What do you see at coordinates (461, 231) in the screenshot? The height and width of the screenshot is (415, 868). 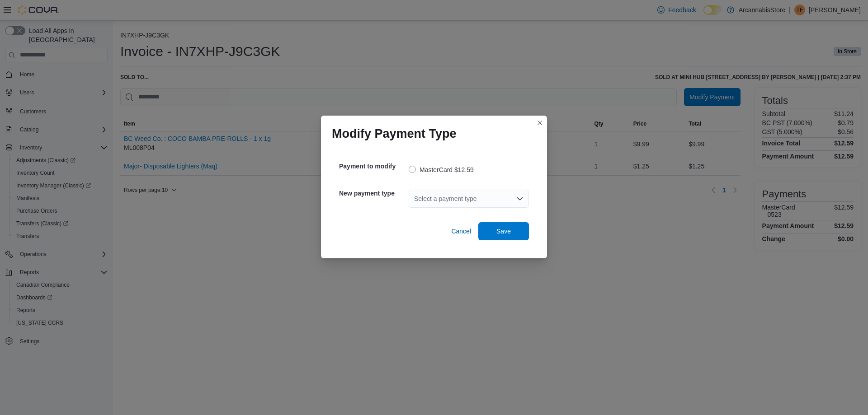 I see `button: Cancel` at bounding box center [461, 231].